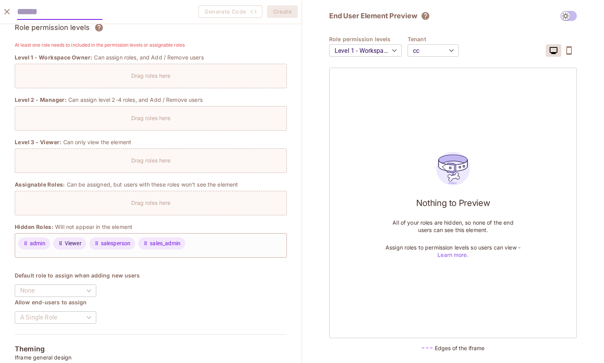 Image resolution: width=604 pixels, height=363 pixels. What do you see at coordinates (153, 184) in the screenshot?
I see `p: Can be assigned, but users with these roles won’t see the element` at bounding box center [153, 184].